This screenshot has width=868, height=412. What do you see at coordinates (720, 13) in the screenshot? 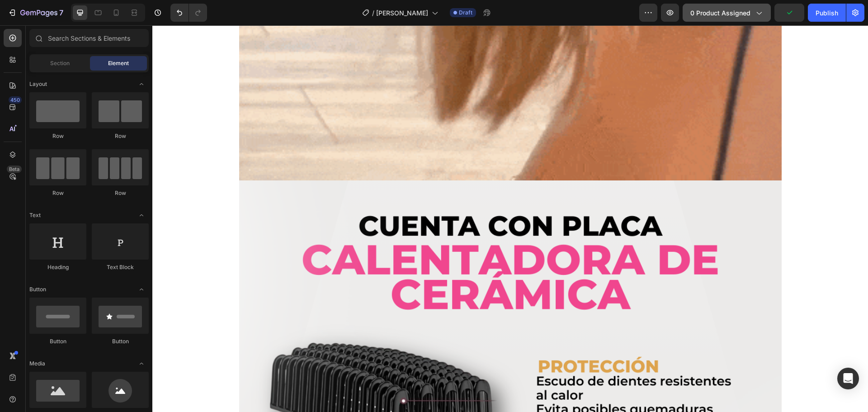
I see `span: 0 product assigned` at bounding box center [720, 13].